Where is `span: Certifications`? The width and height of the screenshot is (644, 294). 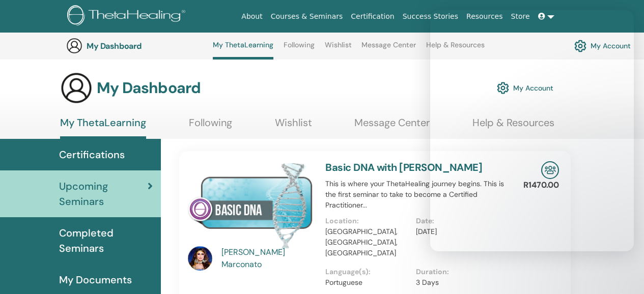 span: Certifications is located at coordinates (91, 154).